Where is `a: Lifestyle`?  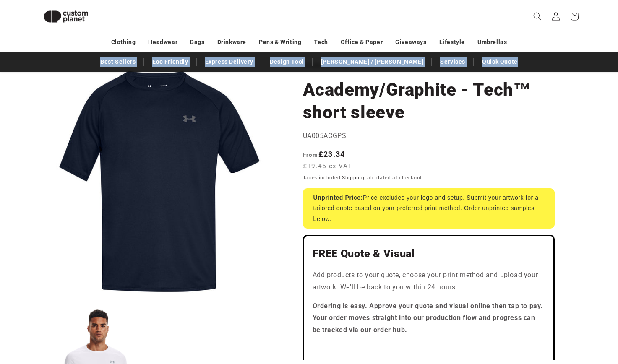
a: Lifestyle is located at coordinates (452, 42).